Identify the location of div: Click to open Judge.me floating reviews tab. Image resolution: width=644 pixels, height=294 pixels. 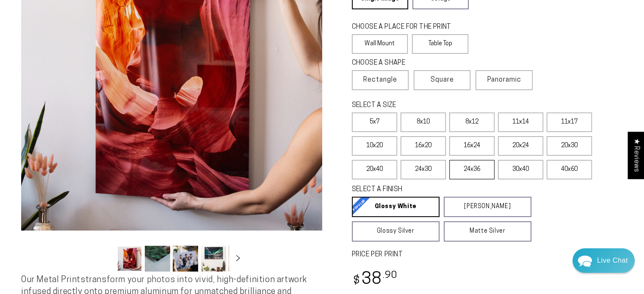
(636, 155).